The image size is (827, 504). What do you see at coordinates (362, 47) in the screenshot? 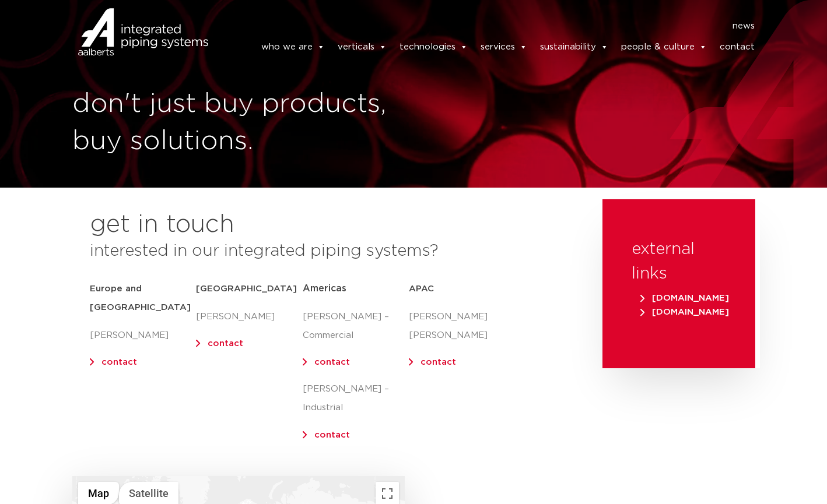
I see `a: verticals` at bounding box center [362, 47].